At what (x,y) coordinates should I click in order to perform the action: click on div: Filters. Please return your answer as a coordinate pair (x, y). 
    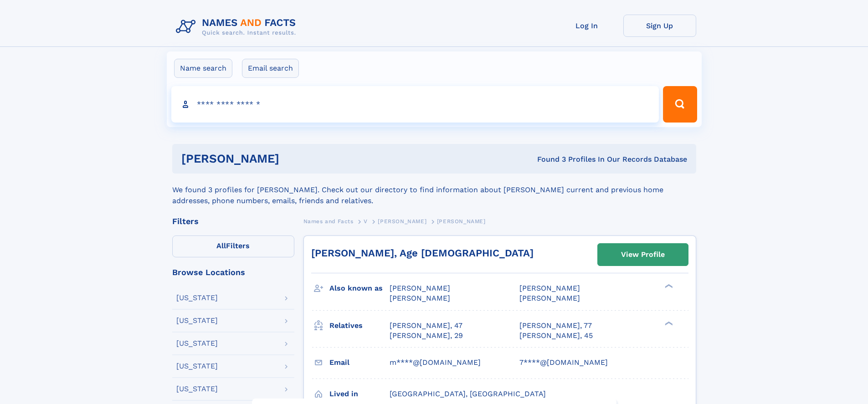
    Looking at the image, I should click on (234, 222).